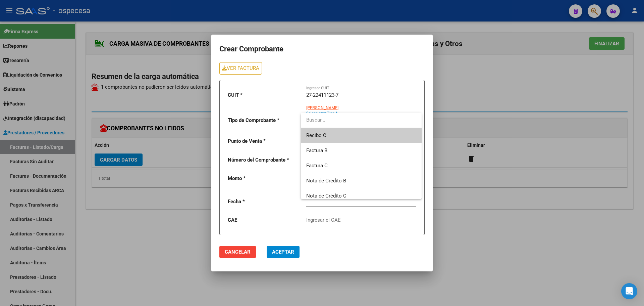 This screenshot has height=306, width=644. What do you see at coordinates (326, 196) in the screenshot?
I see `span: Nota de Crédito C` at bounding box center [326, 196].